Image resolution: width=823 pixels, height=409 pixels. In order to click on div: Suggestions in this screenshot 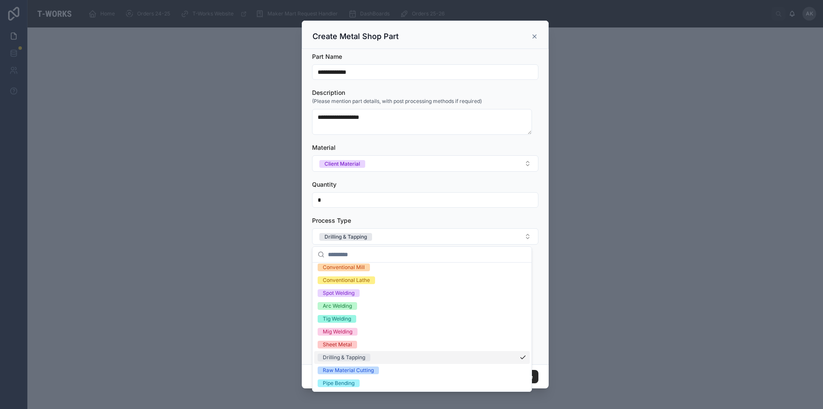, I will do `click(422, 327)`.